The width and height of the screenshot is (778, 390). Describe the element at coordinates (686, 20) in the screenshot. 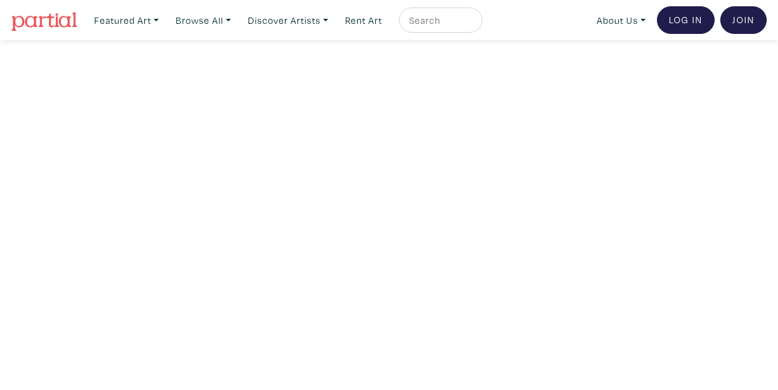

I see `a: Log In` at that location.